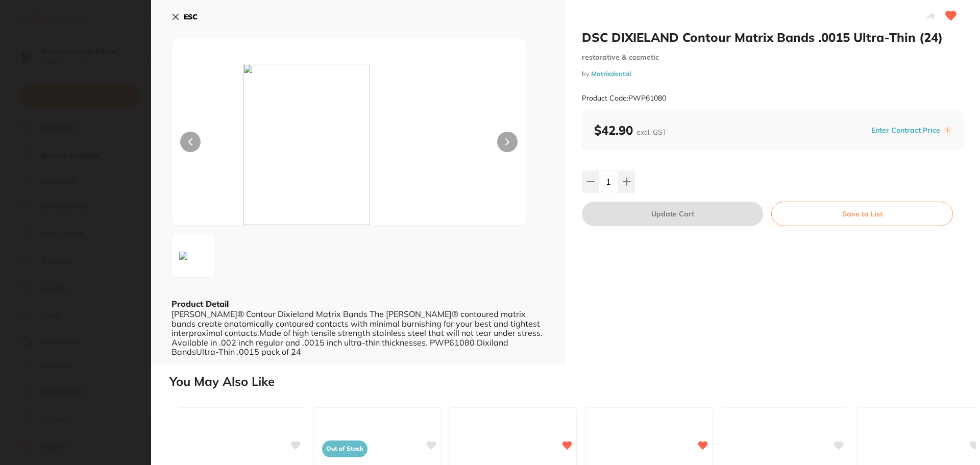 The image size is (980, 465). Describe the element at coordinates (631, 130) in the screenshot. I see `b: $42.90` at that location.